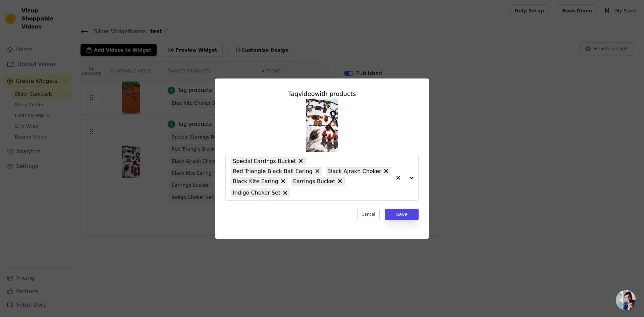 Image resolution: width=644 pixels, height=317 pixels. I want to click on button: Cancel, so click(368, 214).